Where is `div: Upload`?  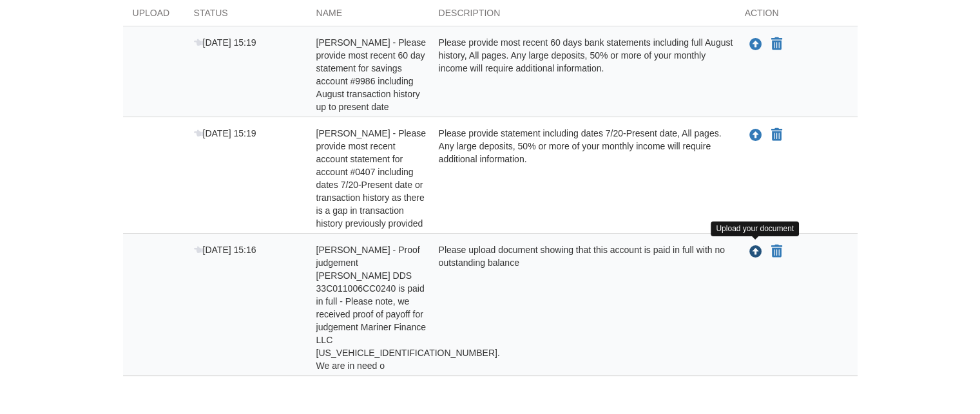 div: Upload is located at coordinates (153, 16).